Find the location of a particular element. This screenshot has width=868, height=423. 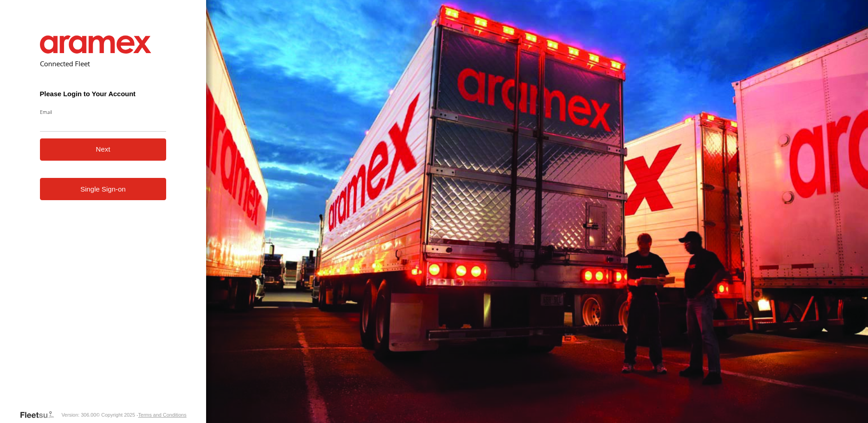

img: Aramex is located at coordinates (96, 45).